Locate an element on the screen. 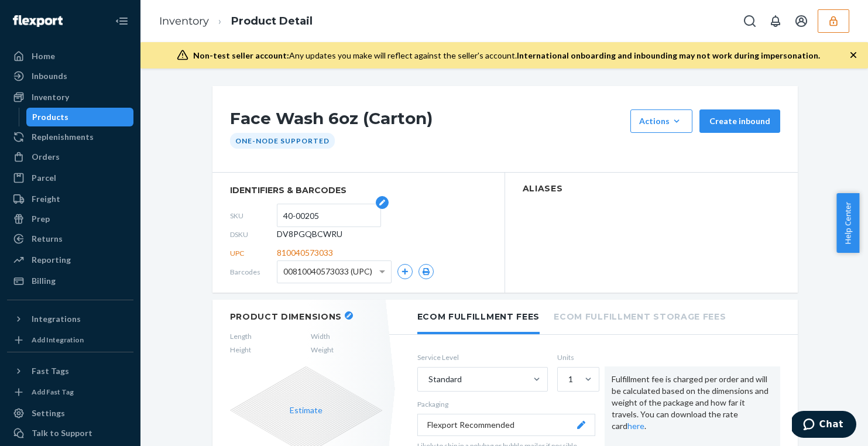 This screenshot has height=446, width=868. span: DSKU is located at coordinates (254, 234).